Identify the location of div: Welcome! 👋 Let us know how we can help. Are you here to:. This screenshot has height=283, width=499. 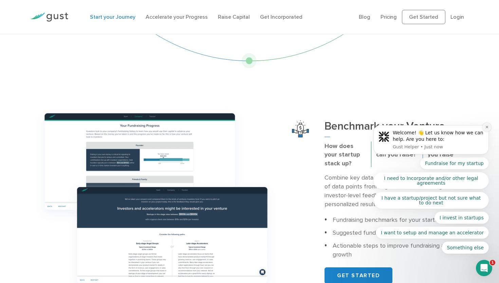
(75, 117).